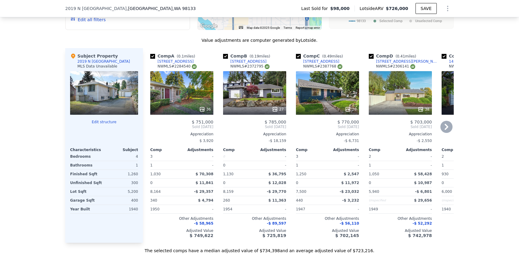 Image resolution: width=519 pixels, height=277 pixels. What do you see at coordinates (327, 56) in the screenshot?
I see `span: 0.49` at bounding box center [327, 56].